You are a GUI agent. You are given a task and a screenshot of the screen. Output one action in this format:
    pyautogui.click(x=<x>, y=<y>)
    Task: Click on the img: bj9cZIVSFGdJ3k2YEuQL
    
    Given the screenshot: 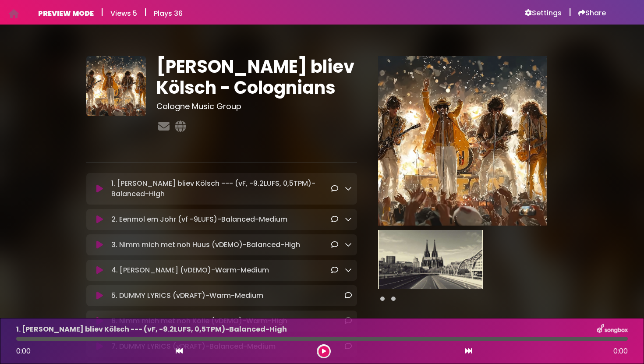 What is the action you would take?
    pyautogui.click(x=431, y=259)
    